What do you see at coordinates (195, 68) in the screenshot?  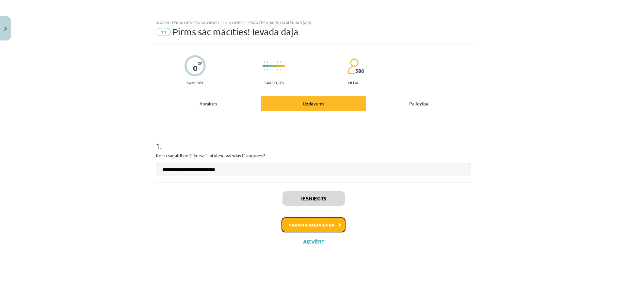 I see `div: 0` at bounding box center [195, 68].